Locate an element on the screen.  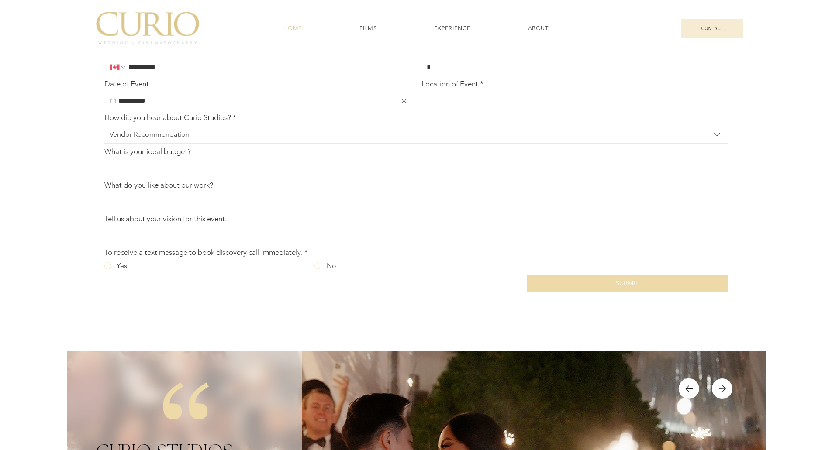
button: SUBMIT is located at coordinates (627, 283).